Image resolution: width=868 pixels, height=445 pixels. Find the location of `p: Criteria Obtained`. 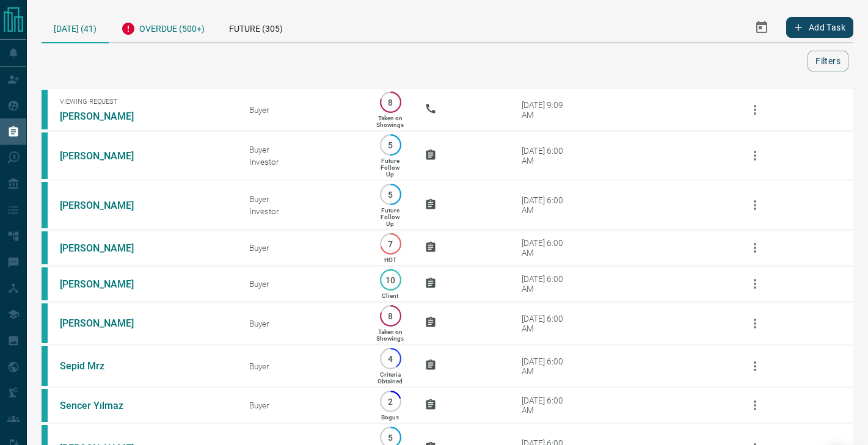

p: Criteria Obtained is located at coordinates (390, 378).